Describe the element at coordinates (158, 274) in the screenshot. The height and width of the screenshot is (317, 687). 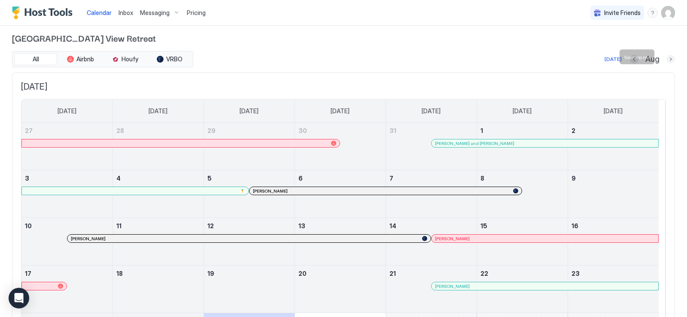
I see `a: August 18, 2025` at that location.